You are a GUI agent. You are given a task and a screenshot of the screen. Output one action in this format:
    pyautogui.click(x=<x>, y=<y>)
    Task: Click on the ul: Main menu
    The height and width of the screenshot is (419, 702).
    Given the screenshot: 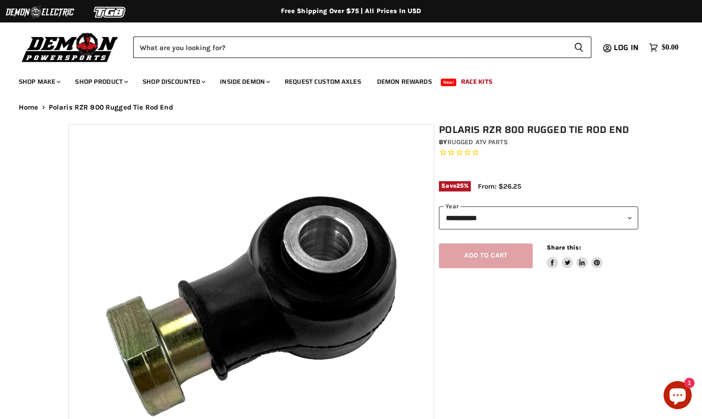 What is the action you would take?
    pyautogui.click(x=344, y=80)
    